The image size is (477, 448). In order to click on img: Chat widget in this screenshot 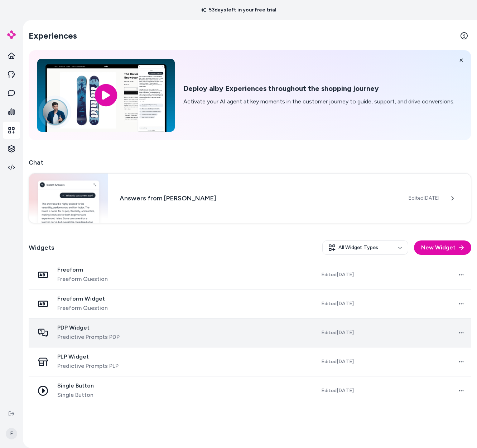, I will do `click(69, 198)`.